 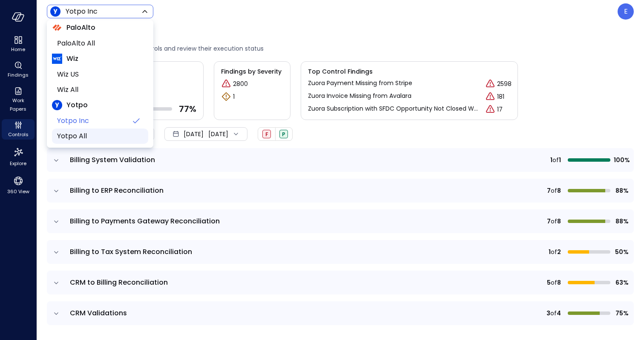 What do you see at coordinates (99, 136) in the screenshot?
I see `span: Yotpo All` at bounding box center [99, 136].